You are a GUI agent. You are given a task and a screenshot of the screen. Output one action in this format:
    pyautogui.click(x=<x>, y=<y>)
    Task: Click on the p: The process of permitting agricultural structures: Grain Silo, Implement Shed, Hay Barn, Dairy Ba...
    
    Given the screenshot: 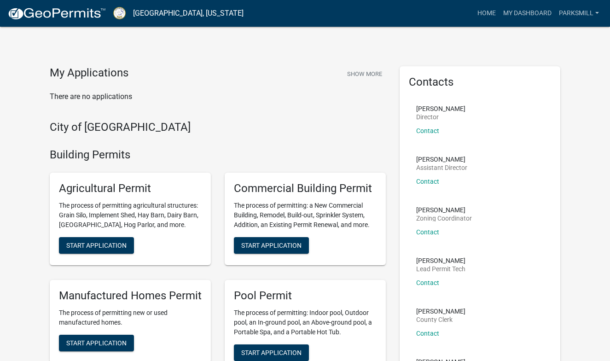 What is the action you would take?
    pyautogui.click(x=130, y=215)
    